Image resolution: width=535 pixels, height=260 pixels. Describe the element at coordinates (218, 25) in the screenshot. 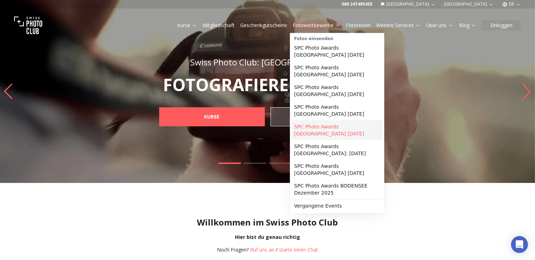

I see `a: Mitgliedschaft` at that location.